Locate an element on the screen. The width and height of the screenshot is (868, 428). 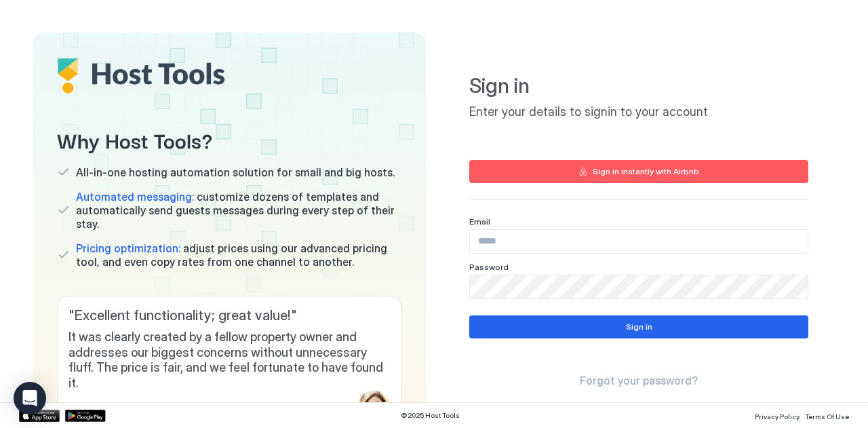
span: Why Host Tools? is located at coordinates (229, 139).